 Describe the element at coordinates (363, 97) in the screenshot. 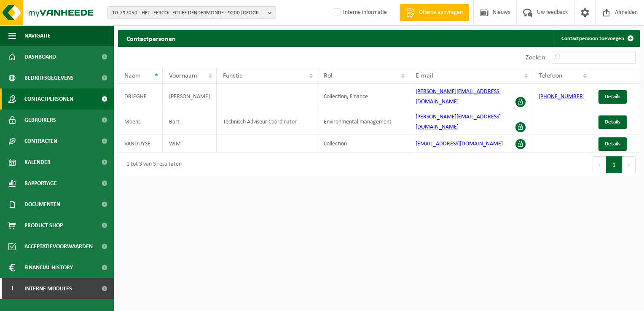

I see `td: Collection; Finance` at that location.